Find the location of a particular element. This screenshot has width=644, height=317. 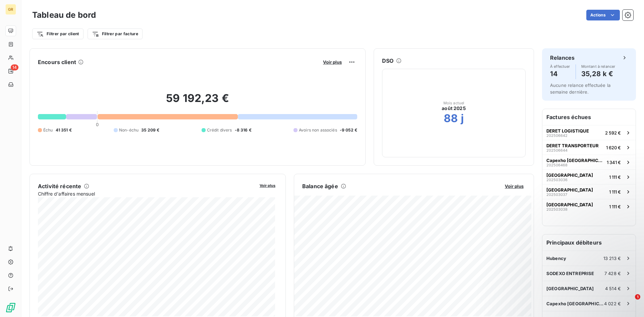

span: -9 052 € is located at coordinates (348, 130).